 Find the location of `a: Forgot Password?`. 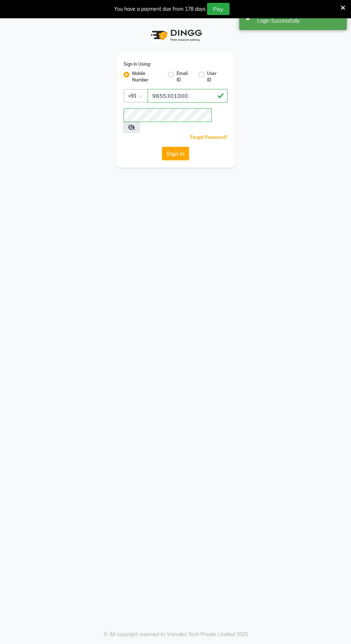

a: Forgot Password? is located at coordinates (209, 137).